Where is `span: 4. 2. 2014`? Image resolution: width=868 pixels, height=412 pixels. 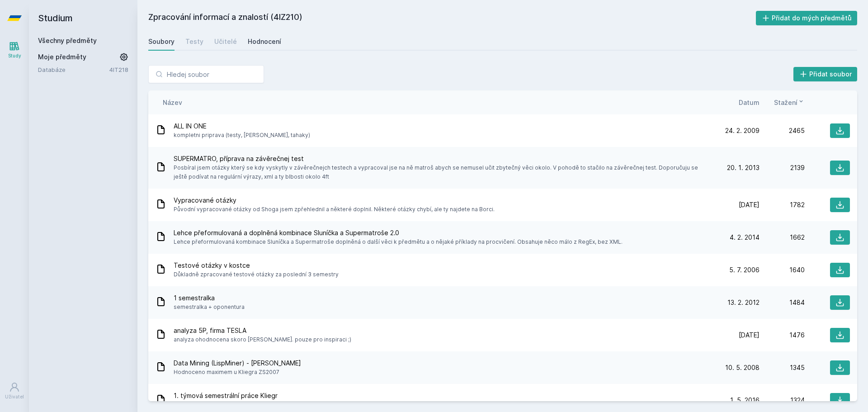 span: 4. 2. 2014 is located at coordinates (745, 237).